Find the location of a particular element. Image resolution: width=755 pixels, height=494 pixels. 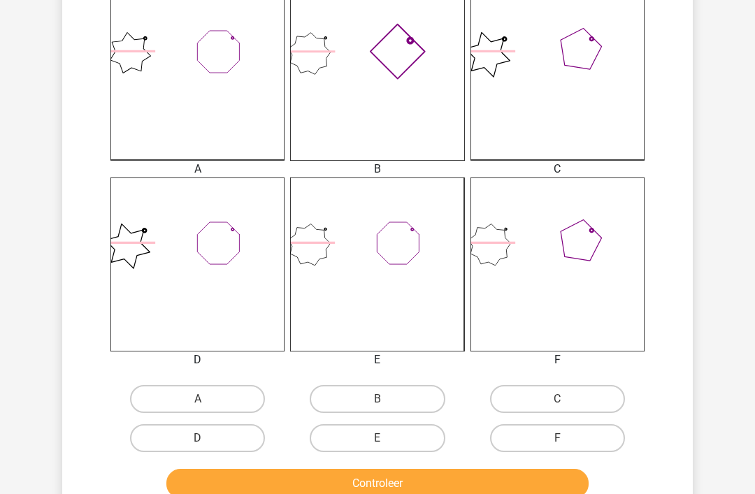

label: B is located at coordinates (377, 399).